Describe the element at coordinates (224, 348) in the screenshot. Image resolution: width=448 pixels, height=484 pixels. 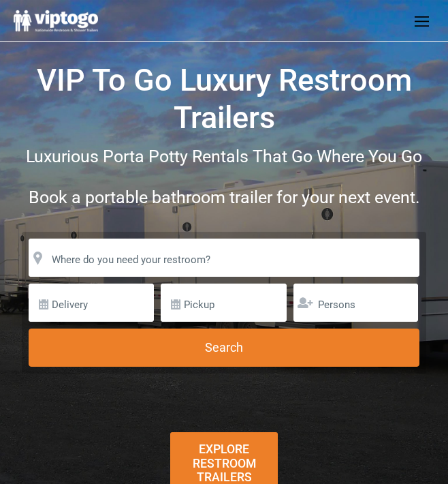
I see `button: Search` at that location.